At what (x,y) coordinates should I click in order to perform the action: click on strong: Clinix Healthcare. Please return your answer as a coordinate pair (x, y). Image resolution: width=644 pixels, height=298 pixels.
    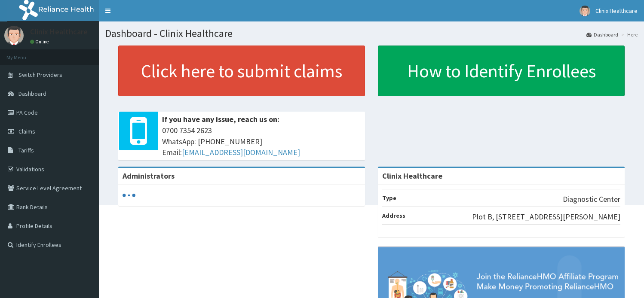
    Looking at the image, I should click on (412, 176).